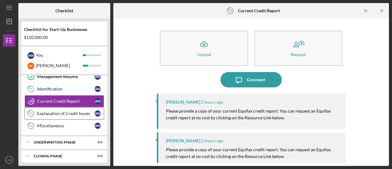 The height and width of the screenshot is (169, 392). I want to click on tspan: 9, so click(31, 89).